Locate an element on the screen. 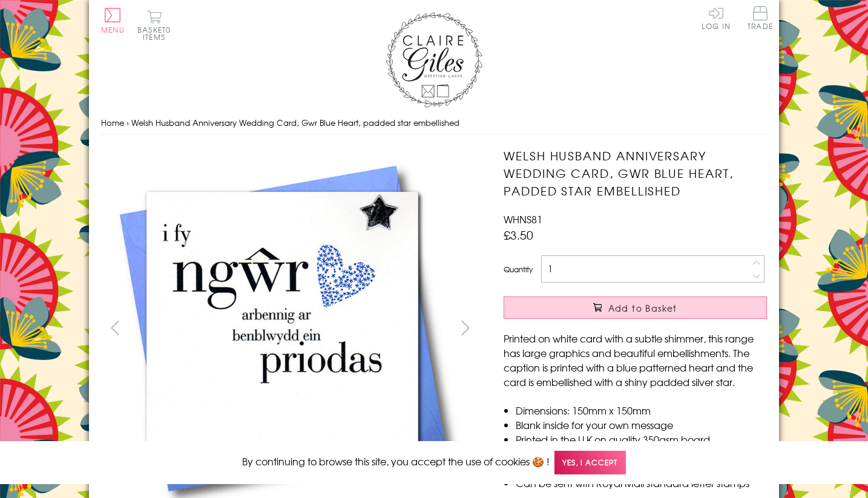  li: Printed in the U.K on quality 350gsm board is located at coordinates (641, 439).